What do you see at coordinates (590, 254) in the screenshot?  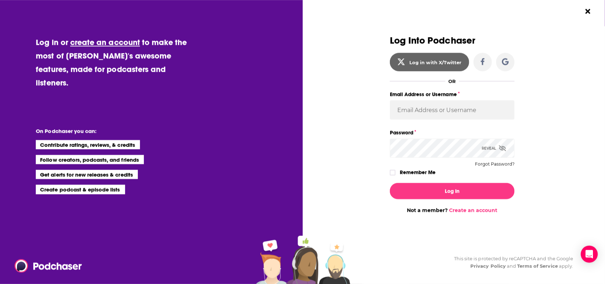 I see `div: Open Intercom Messenger` at bounding box center [590, 254].